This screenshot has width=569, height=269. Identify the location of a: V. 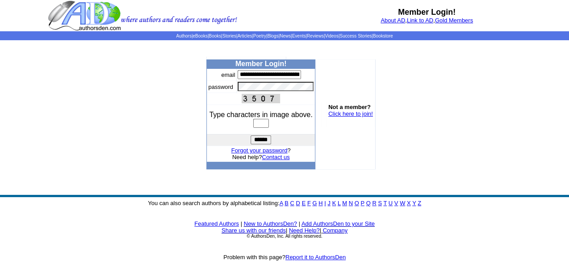
(396, 203).